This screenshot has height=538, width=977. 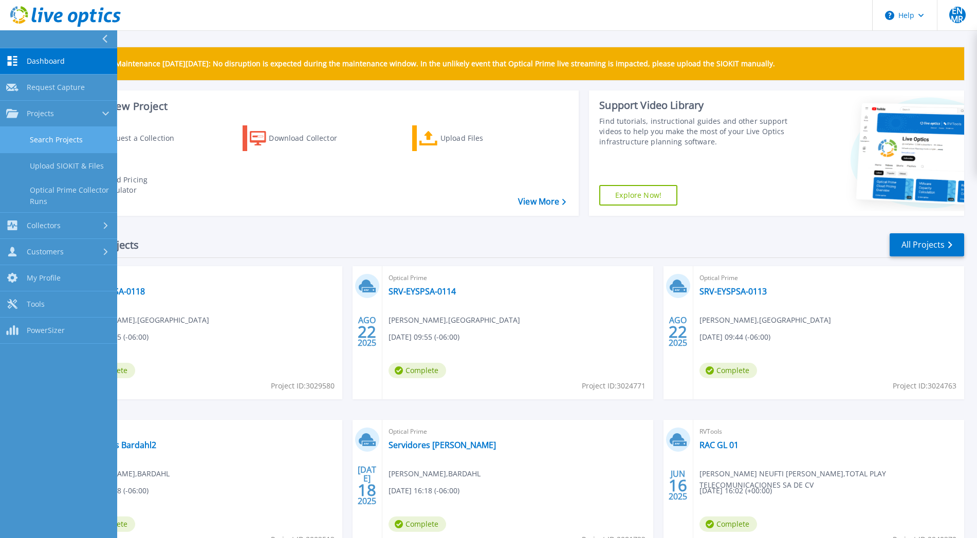 I want to click on span: Request Capture, so click(x=56, y=87).